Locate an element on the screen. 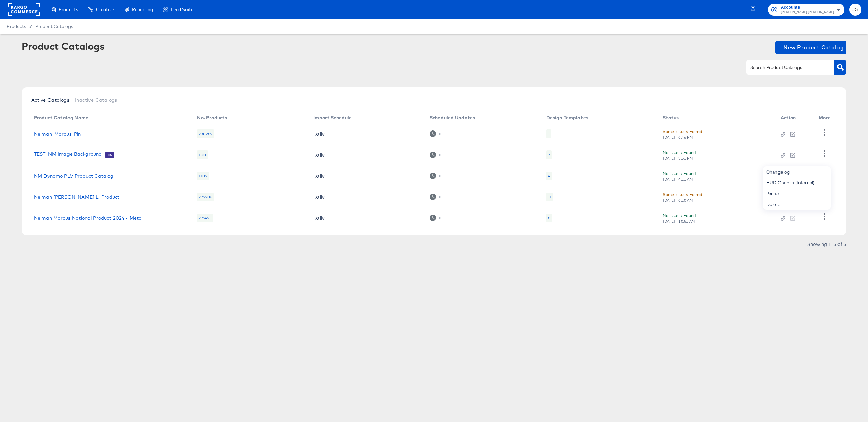  a: Product Catalogs is located at coordinates (54, 26).